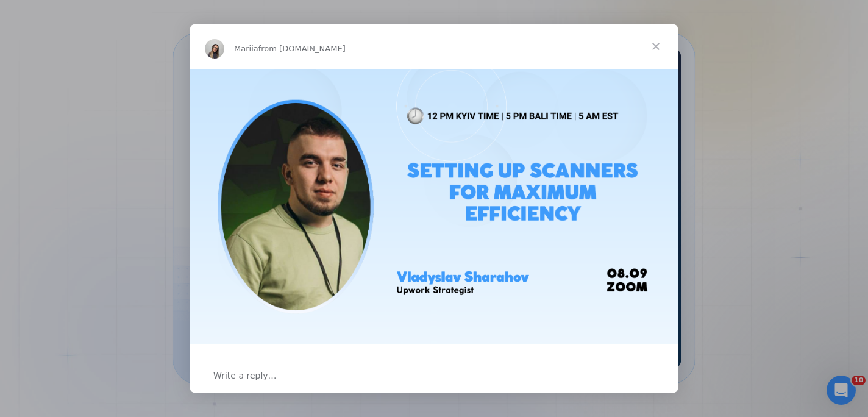 This screenshot has height=417, width=868. Describe the element at coordinates (655, 46) in the screenshot. I see `span: Close` at that location.